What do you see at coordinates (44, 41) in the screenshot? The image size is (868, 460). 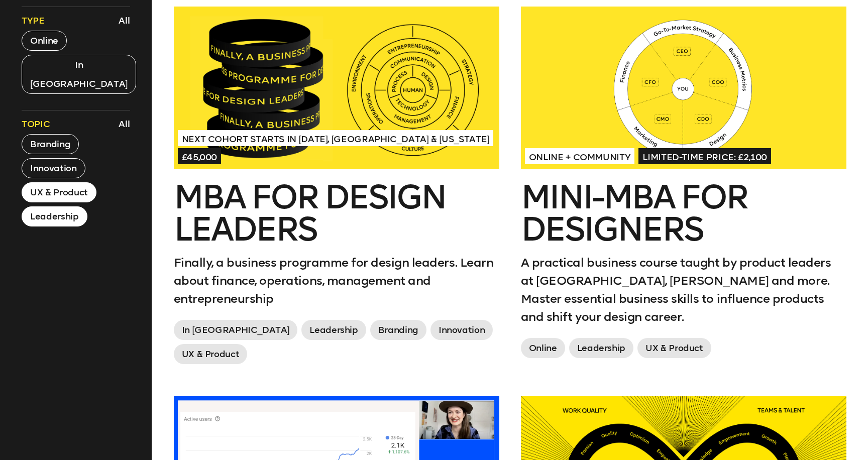 I see `button: Online` at bounding box center [44, 41].